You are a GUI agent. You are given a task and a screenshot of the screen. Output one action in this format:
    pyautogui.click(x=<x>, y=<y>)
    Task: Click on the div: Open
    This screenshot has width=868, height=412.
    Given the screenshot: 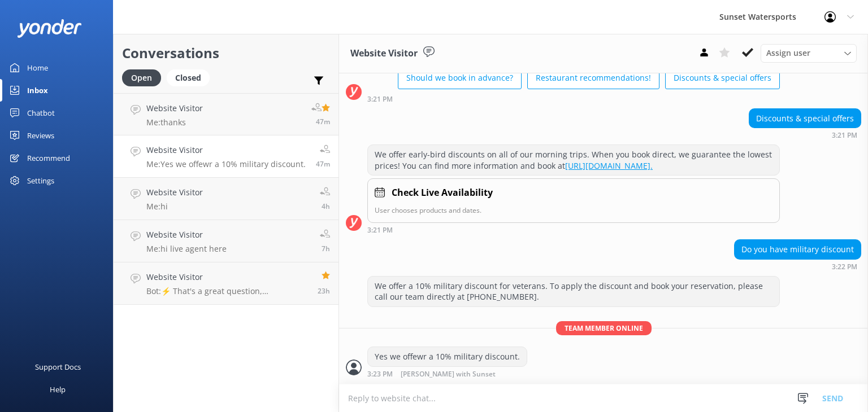 What is the action you would take?
    pyautogui.click(x=141, y=78)
    